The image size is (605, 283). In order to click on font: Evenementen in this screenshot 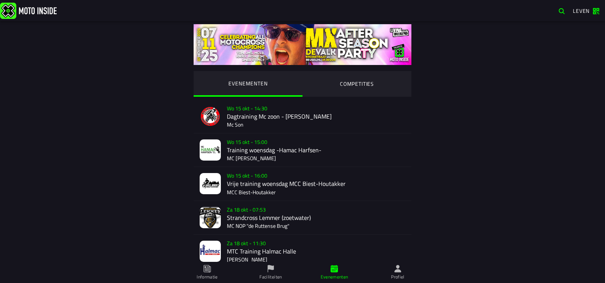, I will do `click(335, 277)`.